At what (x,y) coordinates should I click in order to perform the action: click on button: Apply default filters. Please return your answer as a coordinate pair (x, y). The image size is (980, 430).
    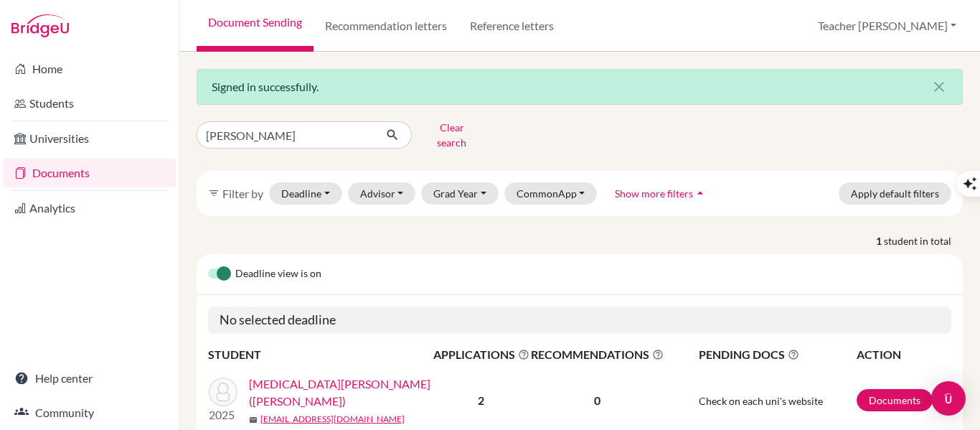
    Looking at the image, I should click on (894, 193).